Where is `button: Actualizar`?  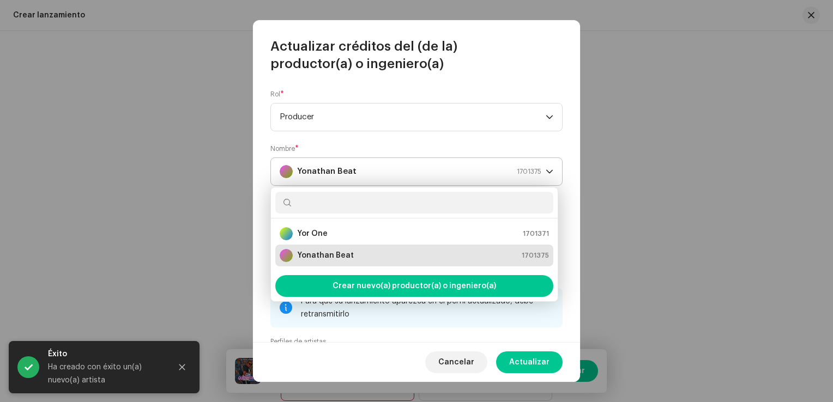 button: Actualizar is located at coordinates (529, 362).